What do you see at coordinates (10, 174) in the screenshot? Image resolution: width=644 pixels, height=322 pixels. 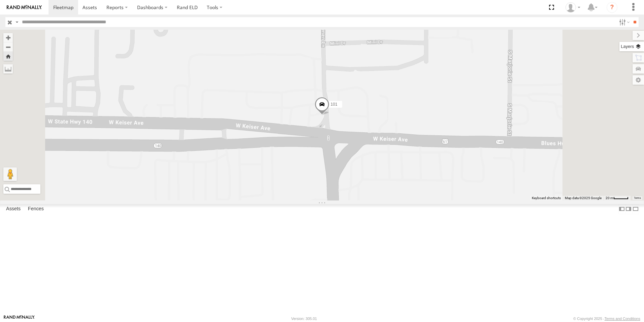 I see `button: Drag Pegman onto the map to open Street View` at bounding box center [10, 174].